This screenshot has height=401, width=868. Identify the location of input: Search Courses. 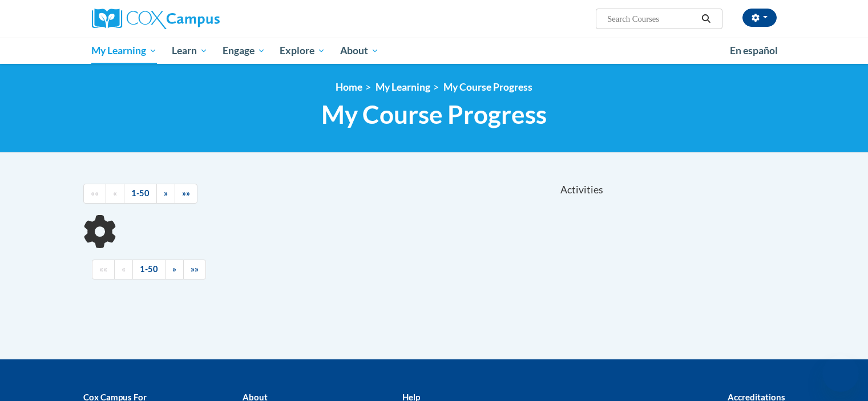
(652, 19).